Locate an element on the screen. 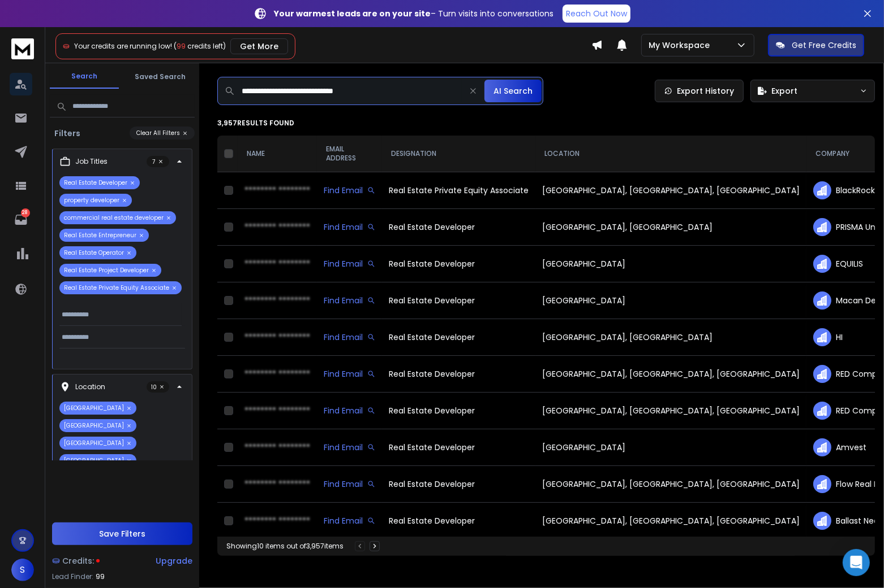 The width and height of the screenshot is (884, 588). p: Real Estate Operator is located at coordinates (98, 253).